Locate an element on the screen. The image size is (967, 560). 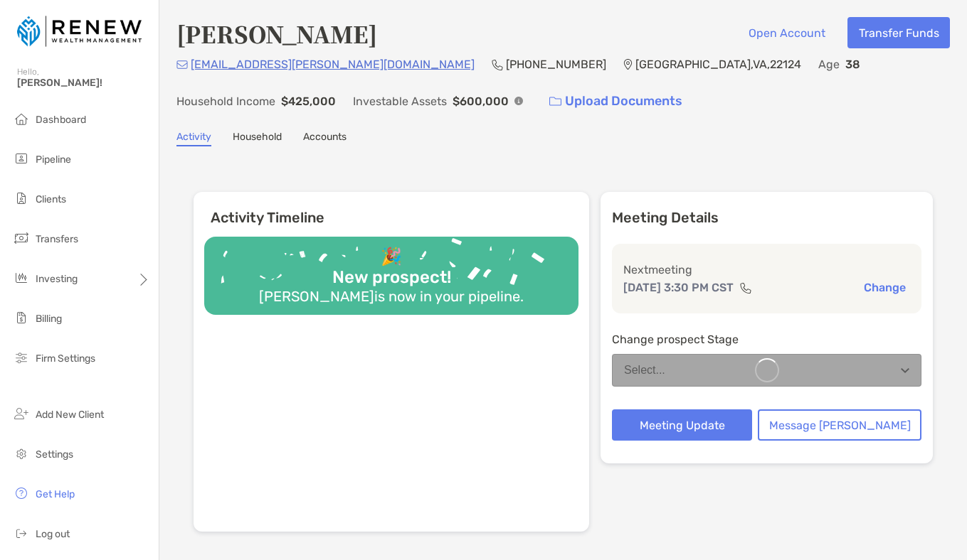
span: Get Help is located at coordinates (54, 494).